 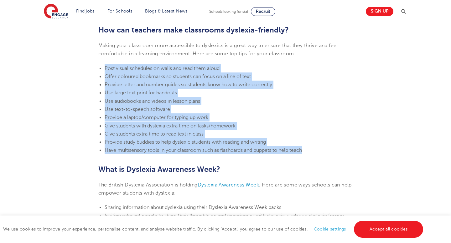 I want to click on a: For Schools, so click(x=120, y=11).